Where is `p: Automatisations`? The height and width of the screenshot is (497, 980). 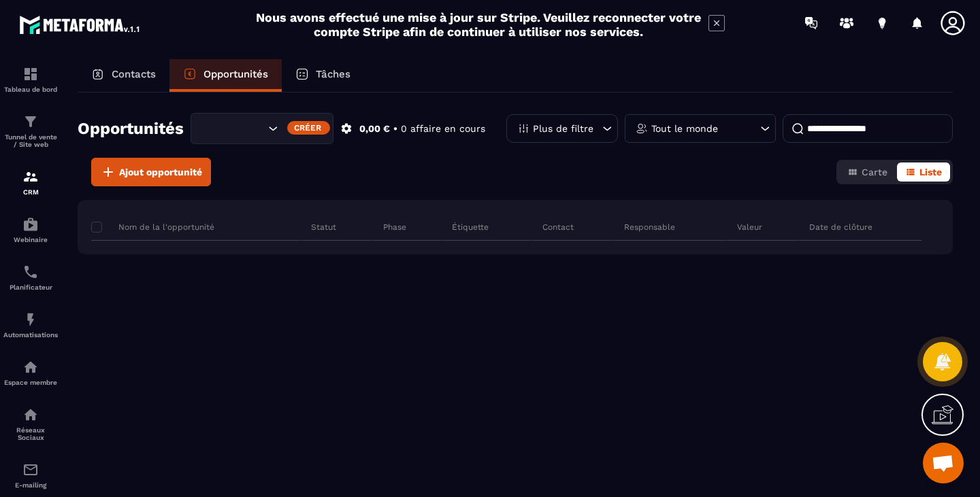 p: Automatisations is located at coordinates (31, 334).